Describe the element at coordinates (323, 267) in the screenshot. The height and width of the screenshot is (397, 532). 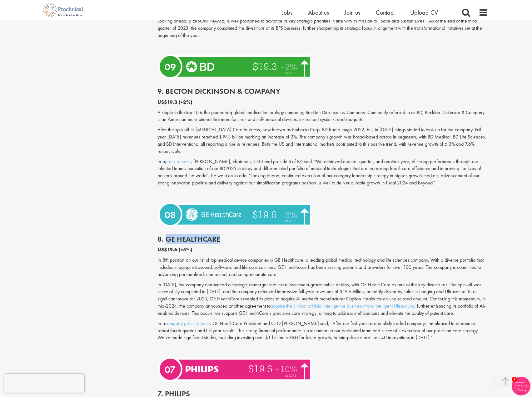
I see `p: In 8th position on our list of top medical device companies is GE Healthcare, a leading global me...` at that location.